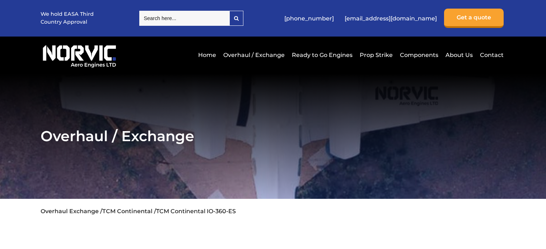  I want to click on a: Ready to Go Engines, so click(322, 55).